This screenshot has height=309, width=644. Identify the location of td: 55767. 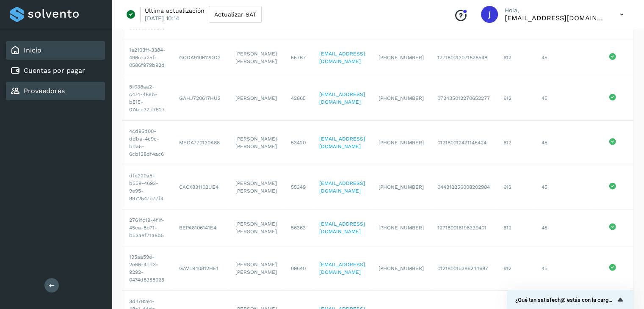
(298, 58).